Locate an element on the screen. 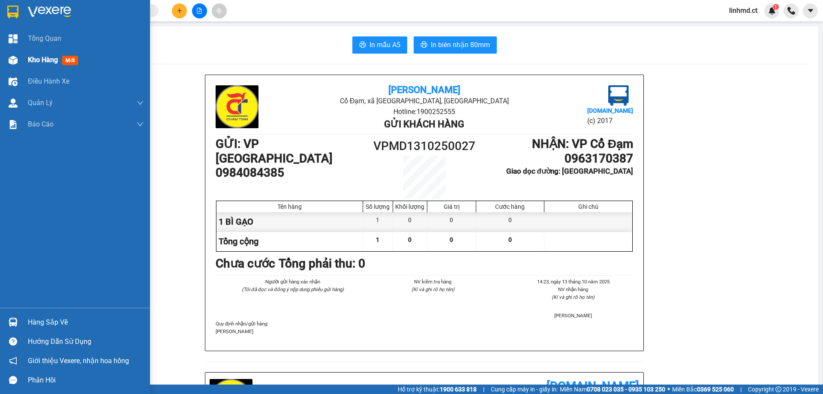 This screenshot has width=823, height=394. span: caret-down is located at coordinates (810, 11).